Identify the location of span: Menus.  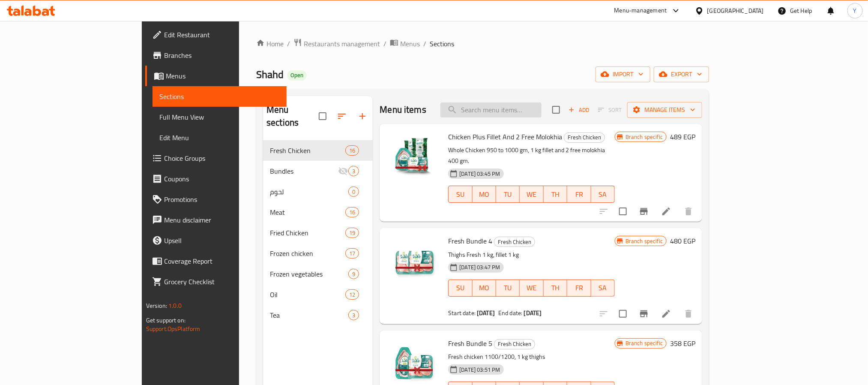
(410, 44).